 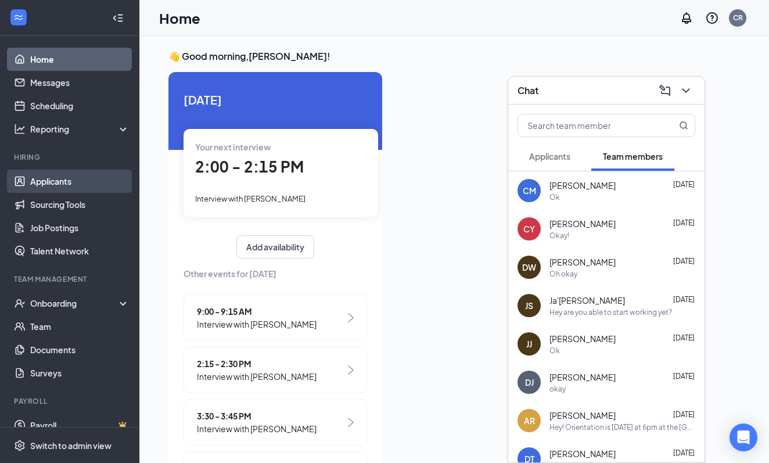 What do you see at coordinates (564, 274) in the screenshot?
I see `div: Oh okay` at bounding box center [564, 274].